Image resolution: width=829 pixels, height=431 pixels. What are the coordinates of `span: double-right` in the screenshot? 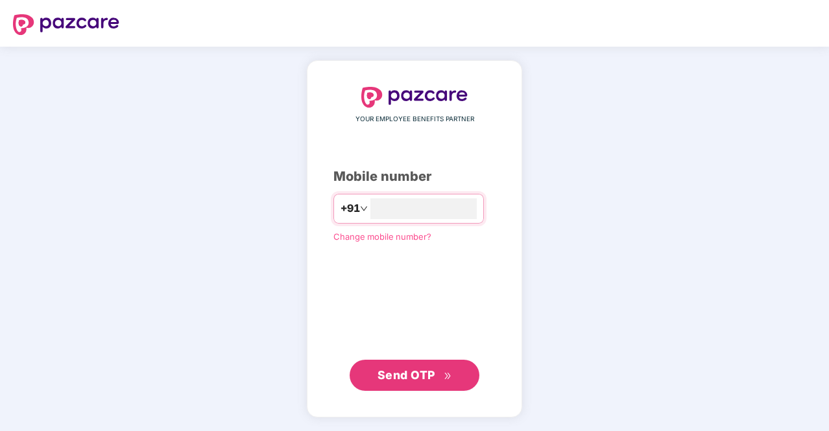 It's located at (447, 376).